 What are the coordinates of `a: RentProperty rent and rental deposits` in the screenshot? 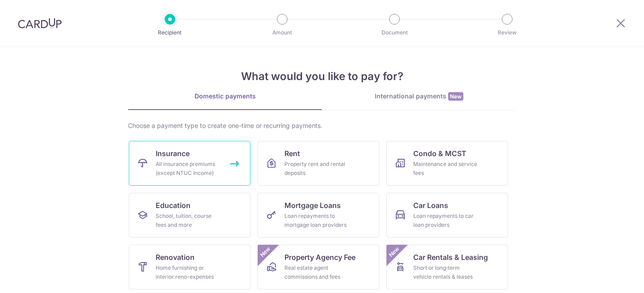 It's located at (319, 163).